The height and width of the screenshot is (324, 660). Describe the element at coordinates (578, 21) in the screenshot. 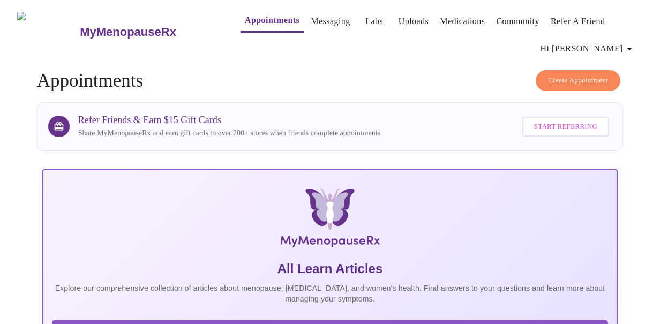

I see `button: Refer a Friend` at that location.